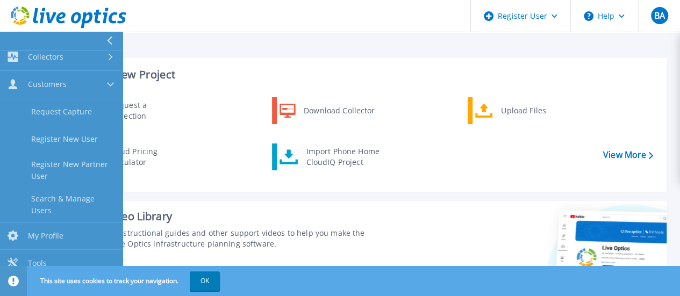 The width and height of the screenshot is (680, 296). What do you see at coordinates (522, 111) in the screenshot?
I see `a: Upload Files` at bounding box center [522, 111].